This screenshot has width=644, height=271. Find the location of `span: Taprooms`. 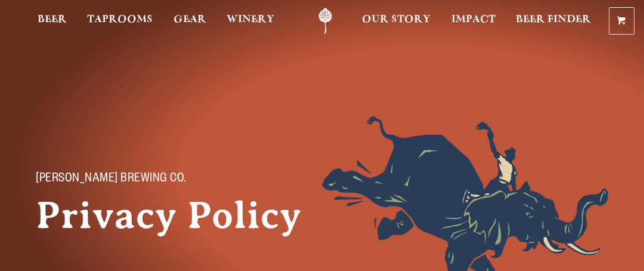

span: Taprooms is located at coordinates (120, 19).